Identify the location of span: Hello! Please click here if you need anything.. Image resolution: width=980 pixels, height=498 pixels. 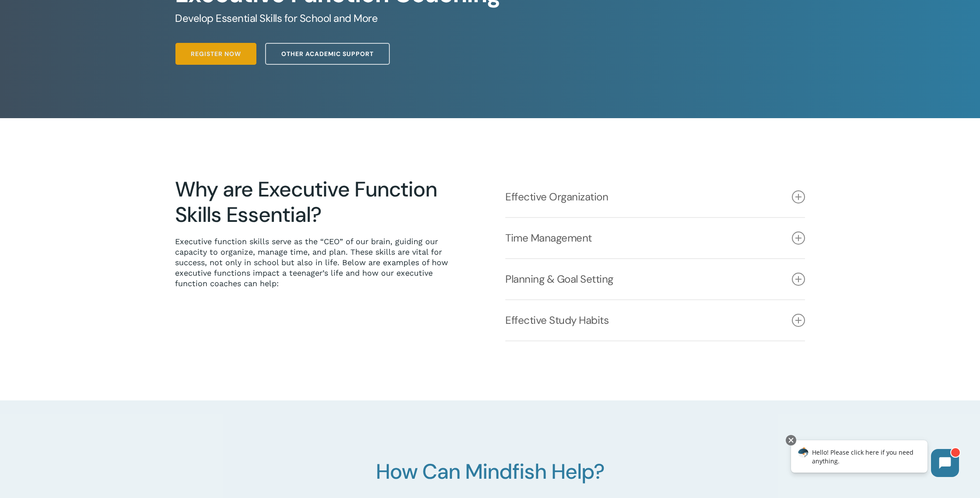
(81, 23).